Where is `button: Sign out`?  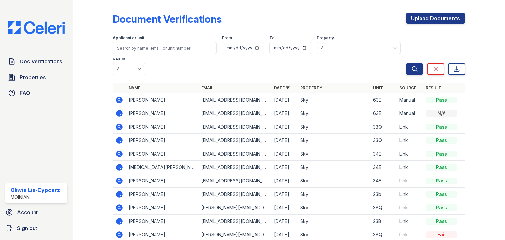
button: Sign out is located at coordinates (36, 228).